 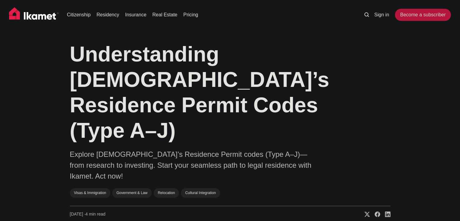 What do you see at coordinates (382, 15) in the screenshot?
I see `a: Sign in` at bounding box center [382, 15].